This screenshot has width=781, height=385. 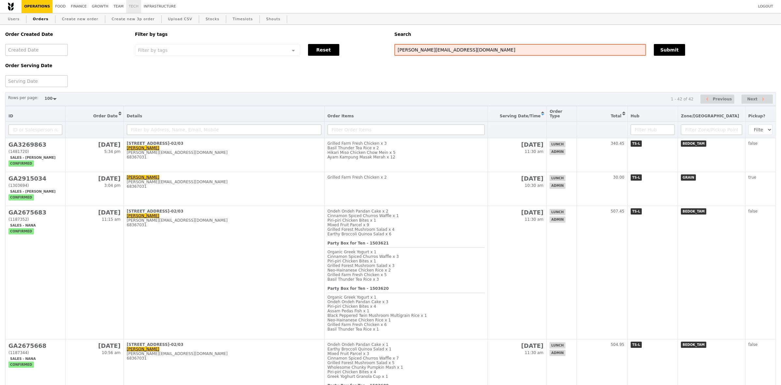 What do you see at coordinates (35, 152) in the screenshot?
I see `div: (1481720)` at bounding box center [35, 152].